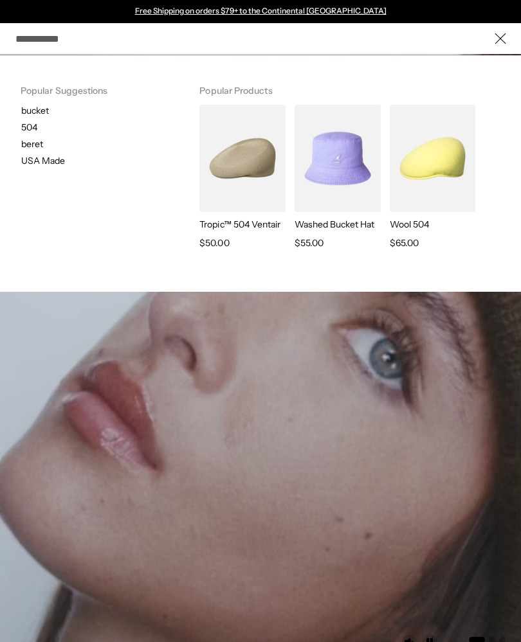  What do you see at coordinates (240, 177) in the screenshot?
I see `a: Tropic™ 504 Ventair Tropic™ 504 Ventair $50.00` at bounding box center [240, 177].